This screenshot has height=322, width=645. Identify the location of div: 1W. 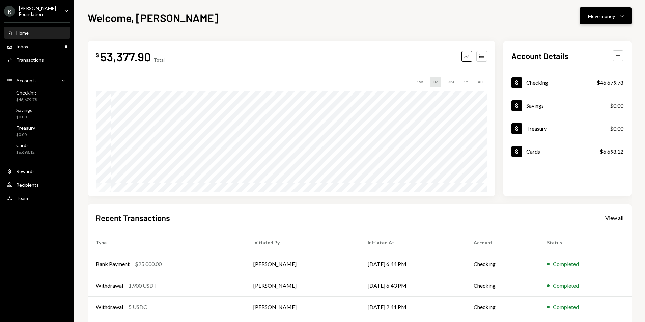
(419, 82).